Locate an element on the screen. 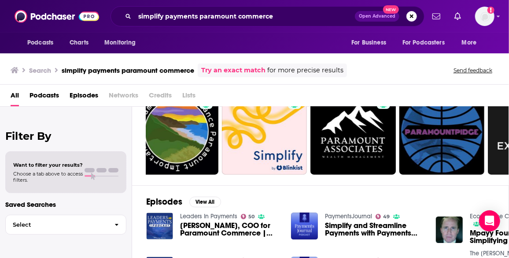  button: Send feedback is located at coordinates (473, 70).